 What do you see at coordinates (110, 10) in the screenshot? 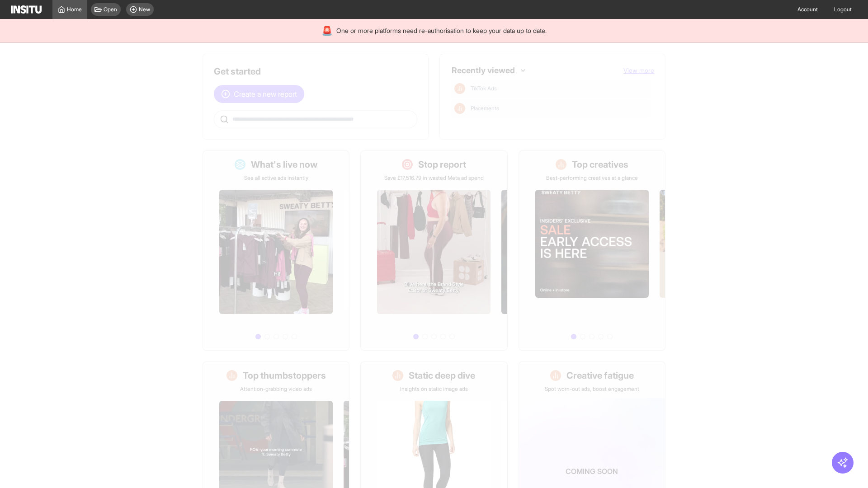
I see `span: Open` at bounding box center [110, 10].